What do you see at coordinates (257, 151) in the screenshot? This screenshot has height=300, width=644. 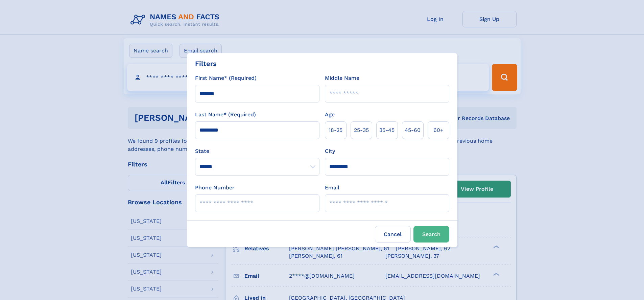 I see `label: State` at bounding box center [257, 151].